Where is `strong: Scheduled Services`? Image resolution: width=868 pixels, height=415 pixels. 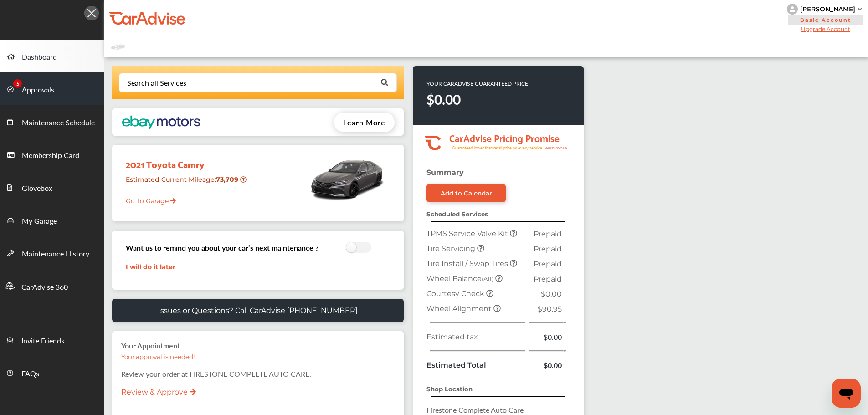 strong: Scheduled Services is located at coordinates (457, 214).